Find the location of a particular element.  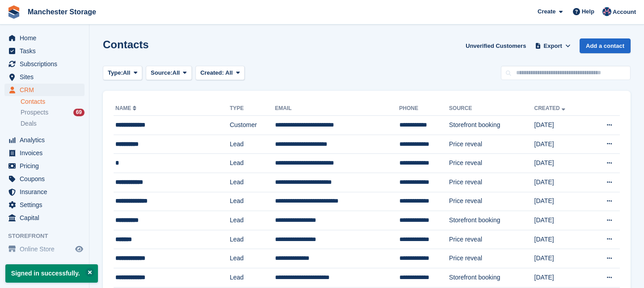

span: Tasks is located at coordinates (46, 51).